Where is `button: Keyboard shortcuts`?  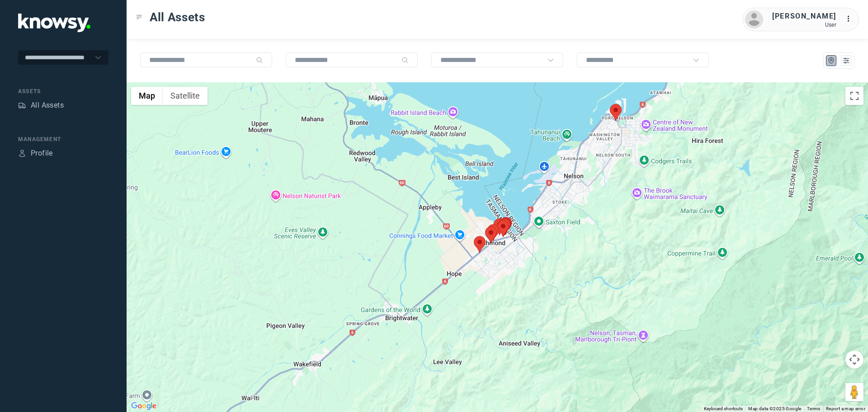 button: Keyboard shortcuts is located at coordinates (723, 409).